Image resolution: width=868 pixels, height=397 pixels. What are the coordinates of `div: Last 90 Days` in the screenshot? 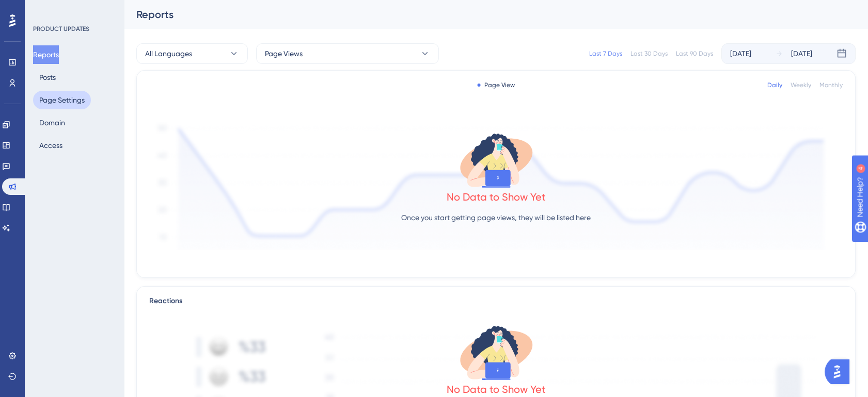 It's located at (695, 53).